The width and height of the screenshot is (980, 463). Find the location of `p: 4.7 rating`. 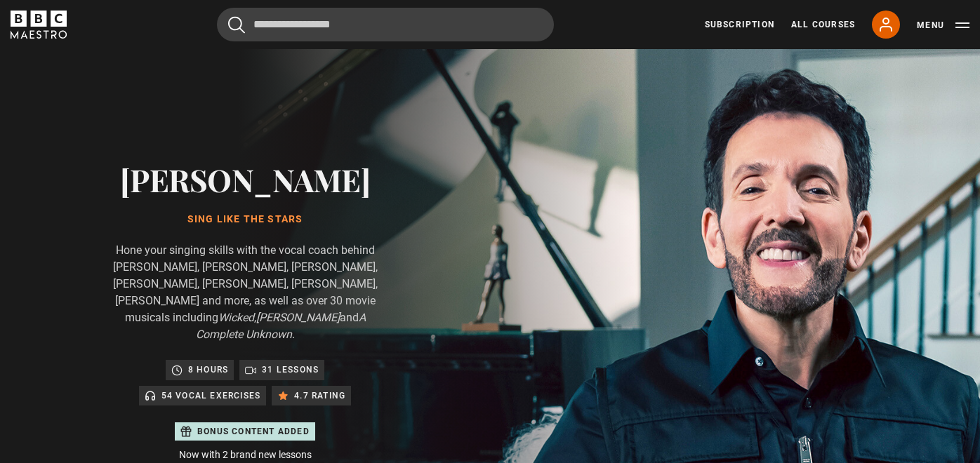

p: 4.7 rating is located at coordinates (320, 396).